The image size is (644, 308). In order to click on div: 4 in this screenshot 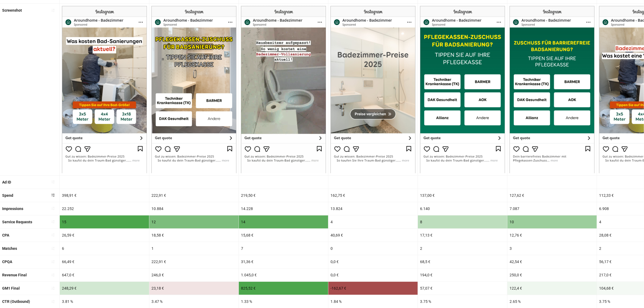, I will do `click(373, 222)`.